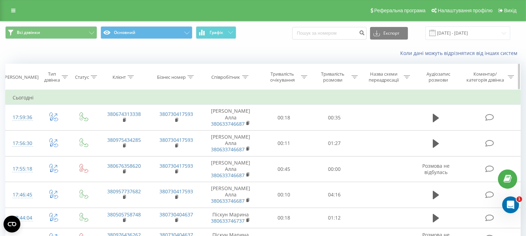 This screenshot has width=526, height=236. Describe the element at coordinates (21, 117) in the screenshot. I see `div: 17:59:36` at that location.